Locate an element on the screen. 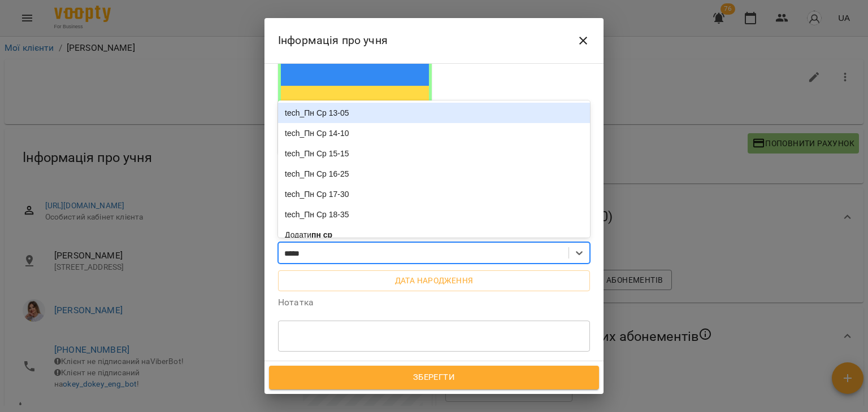 Image resolution: width=868 pixels, height=412 pixels. b: пн ср is located at coordinates (321, 235).